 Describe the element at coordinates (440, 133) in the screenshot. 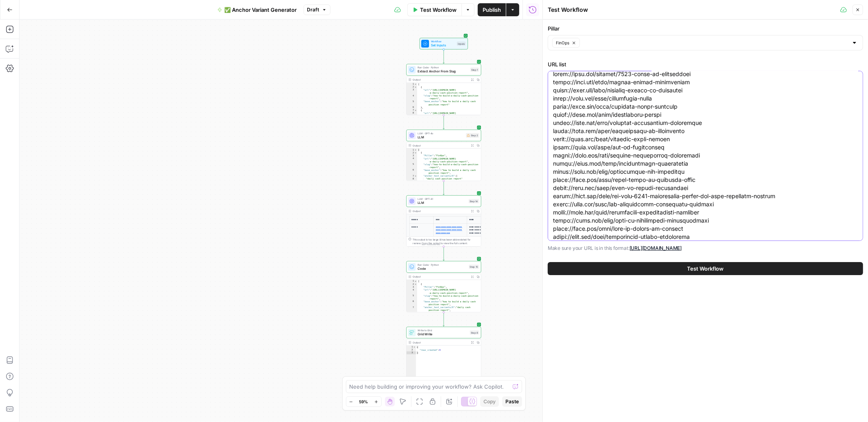

I see `span: LLM · GPT-4o` at that location.